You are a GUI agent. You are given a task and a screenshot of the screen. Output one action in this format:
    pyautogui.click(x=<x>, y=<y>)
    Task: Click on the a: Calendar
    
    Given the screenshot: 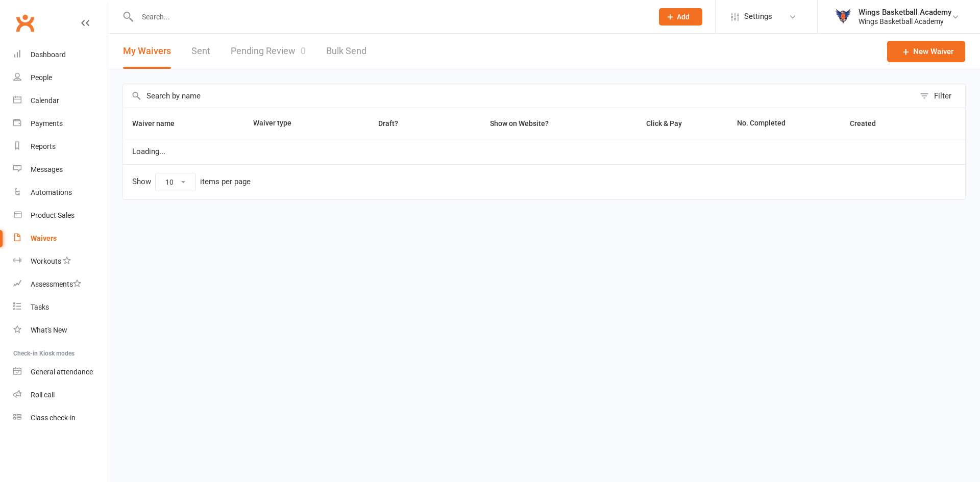 What is the action you would take?
    pyautogui.click(x=60, y=101)
    